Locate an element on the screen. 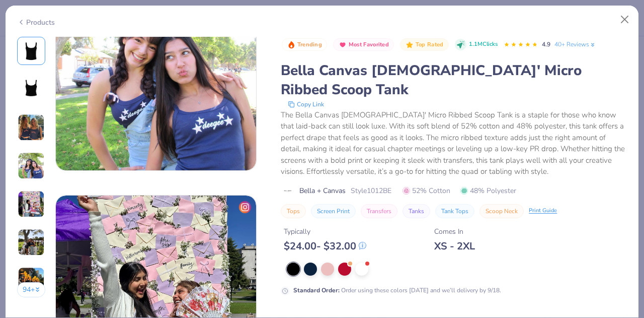 This screenshot has height=318, width=644. span: Top Rated is located at coordinates (429, 44).